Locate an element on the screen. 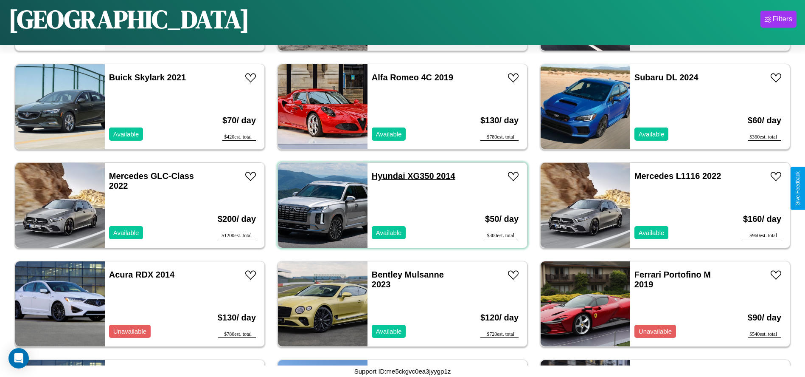 Image resolution: width=805 pixels, height=377 pixels. a: Hyundai XG350 2014 is located at coordinates (413, 176).